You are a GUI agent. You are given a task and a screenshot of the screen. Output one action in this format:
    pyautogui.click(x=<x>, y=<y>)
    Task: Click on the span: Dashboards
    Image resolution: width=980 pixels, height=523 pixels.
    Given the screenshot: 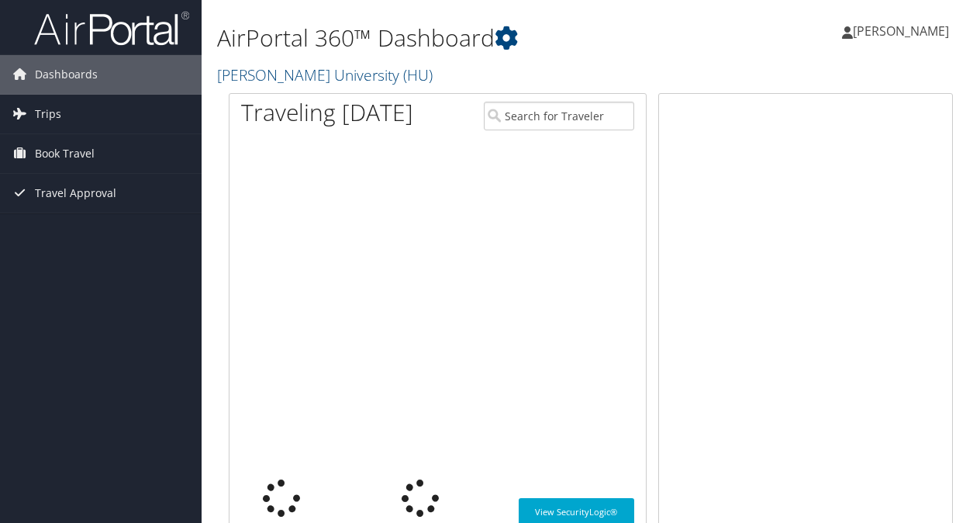 What is the action you would take?
    pyautogui.click(x=66, y=74)
    